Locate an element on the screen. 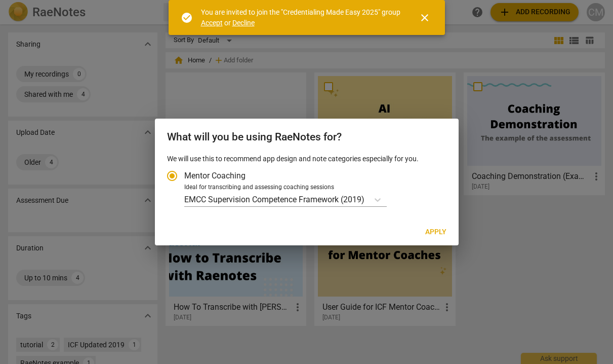 The width and height of the screenshot is (613, 364). span: check_circle is located at coordinates (187, 18).